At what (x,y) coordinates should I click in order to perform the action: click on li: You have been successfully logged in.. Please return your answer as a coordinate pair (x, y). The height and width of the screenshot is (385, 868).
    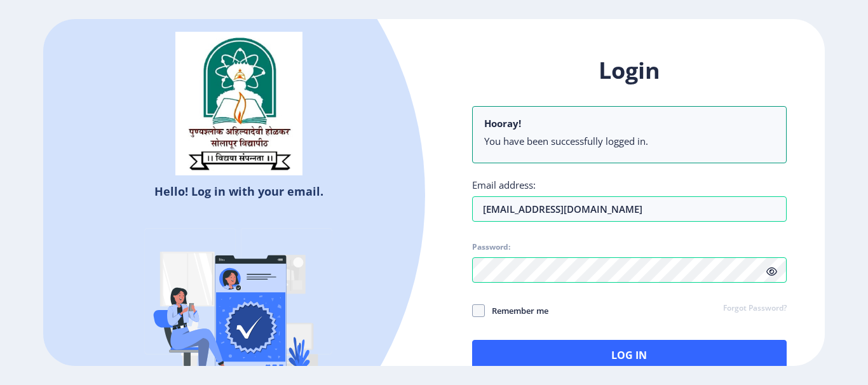
    Looking at the image, I should click on (629, 141).